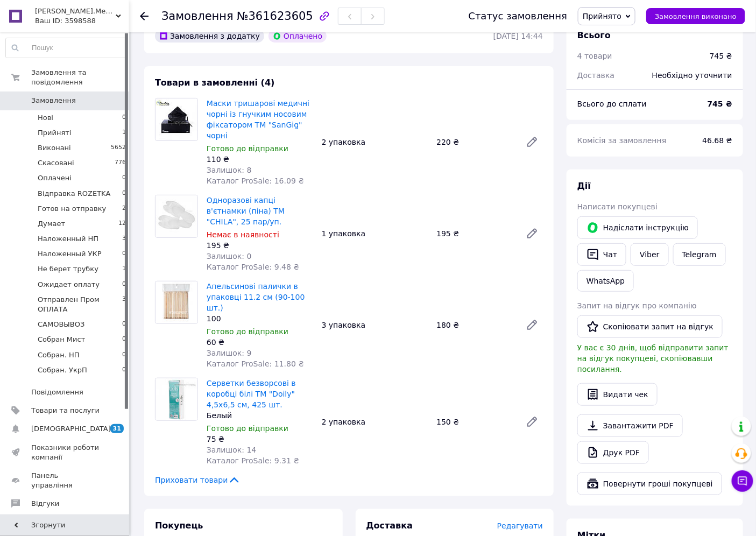 This screenshot has width=756, height=536. Describe the element at coordinates (255, 181) in the screenshot. I see `span: Каталог ProSale: 16.09 ₴` at that location.